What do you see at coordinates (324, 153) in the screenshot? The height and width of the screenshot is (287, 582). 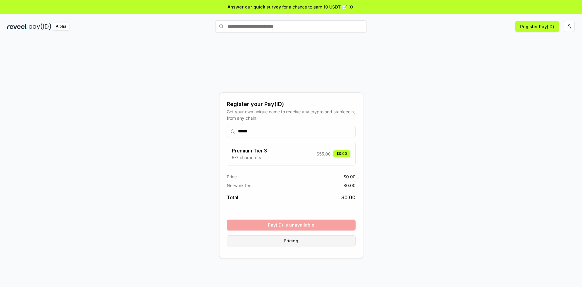 I see `span: $ 55.00` at bounding box center [324, 153].